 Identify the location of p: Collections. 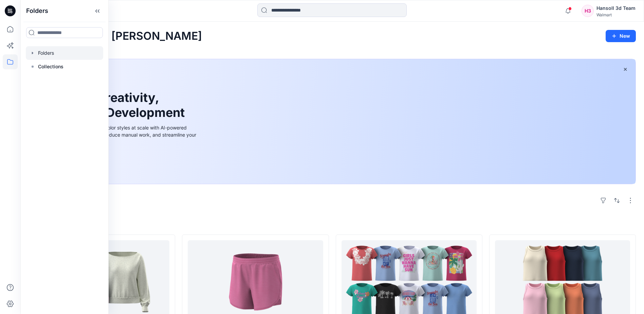
(51, 66).